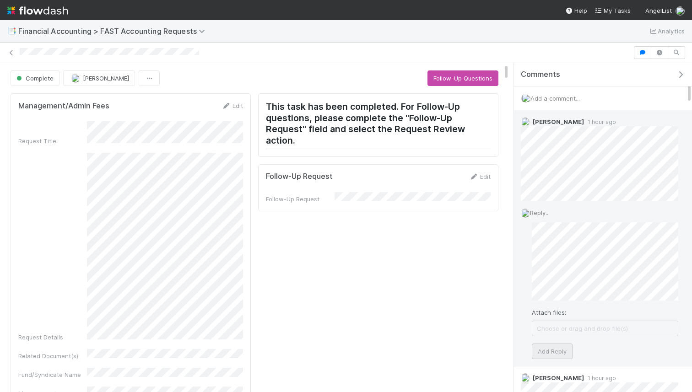  Describe the element at coordinates (35, 78) in the screenshot. I see `button: Complete` at that location.